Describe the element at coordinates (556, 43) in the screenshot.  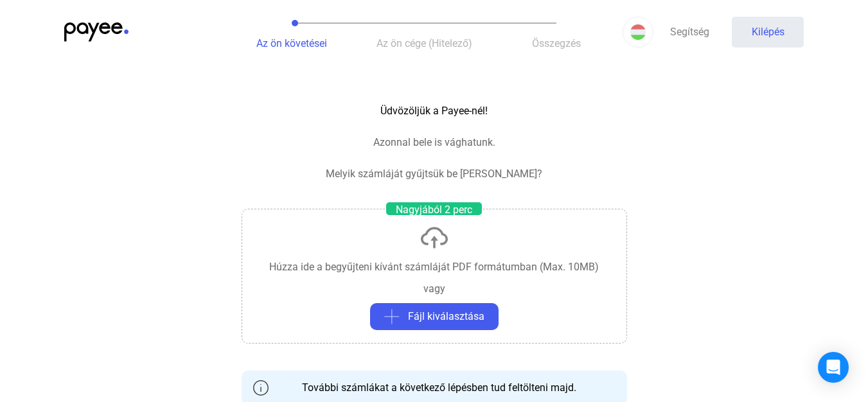
I see `font: Összegzés` at that location.